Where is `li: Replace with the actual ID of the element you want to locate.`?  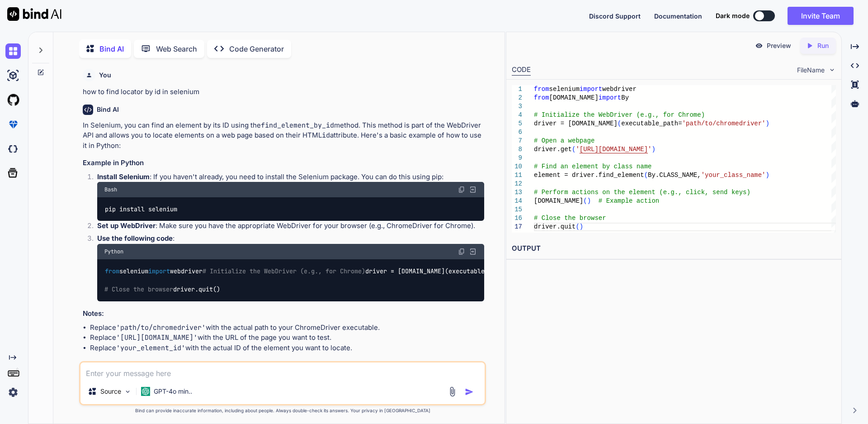
li: Replace with the actual ID of the element you want to locate. is located at coordinates (287, 348).